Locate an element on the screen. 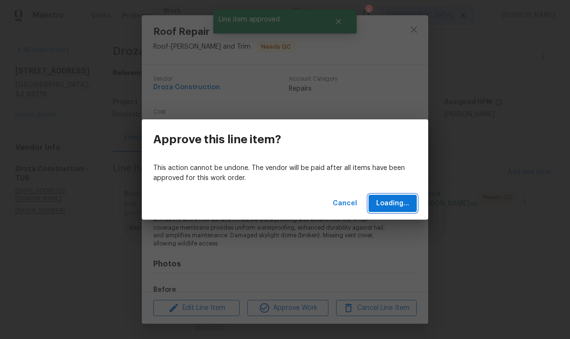  span: Cancel is located at coordinates (345, 203).